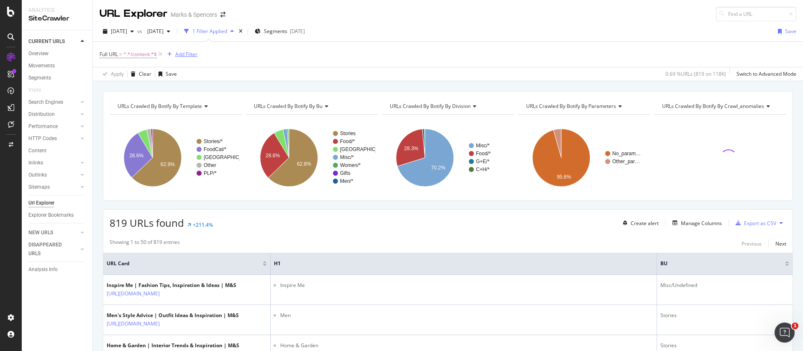 Image resolution: width=803 pixels, height=351 pixels. Describe the element at coordinates (181, 54) in the screenshot. I see `button: Add Filter` at that location.